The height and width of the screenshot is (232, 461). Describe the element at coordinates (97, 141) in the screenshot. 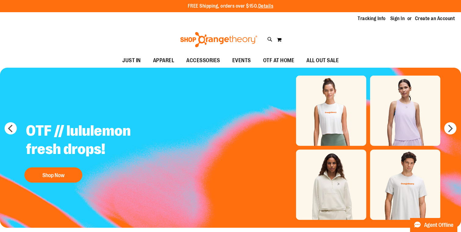

I see `h2: OTF // lululemon fresh drops!` at that location.